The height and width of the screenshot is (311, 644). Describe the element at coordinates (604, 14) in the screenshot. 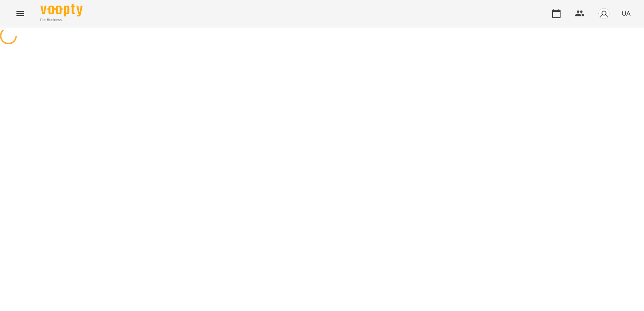

I see `img: avatar_s.png` at that location.